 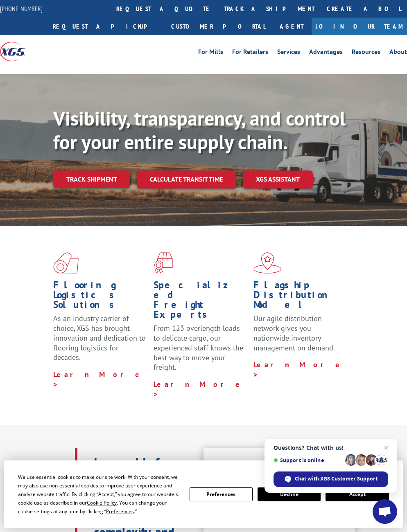 What do you see at coordinates (384, 511) in the screenshot?
I see `a: Open chat` at bounding box center [384, 511].